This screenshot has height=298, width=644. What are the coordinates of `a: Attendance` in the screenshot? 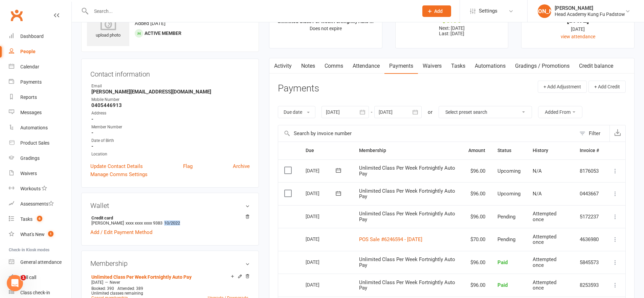 It's located at (366, 66).